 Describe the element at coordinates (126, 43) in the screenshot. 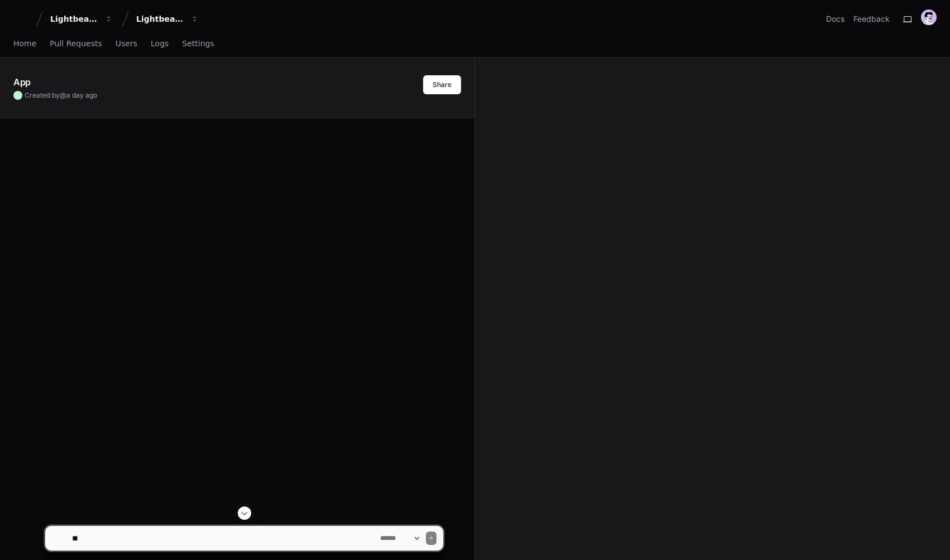

I see `span: Users` at that location.